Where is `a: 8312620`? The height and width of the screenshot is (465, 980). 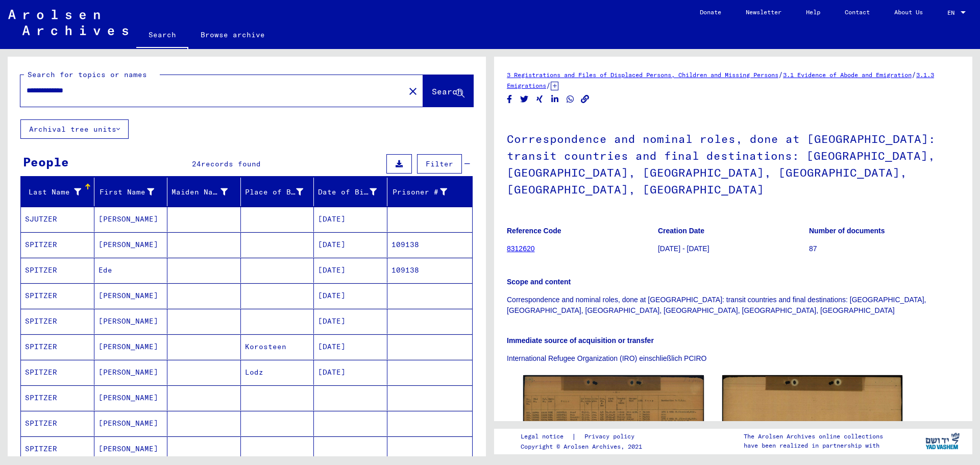 a: 8312620 is located at coordinates (521, 248).